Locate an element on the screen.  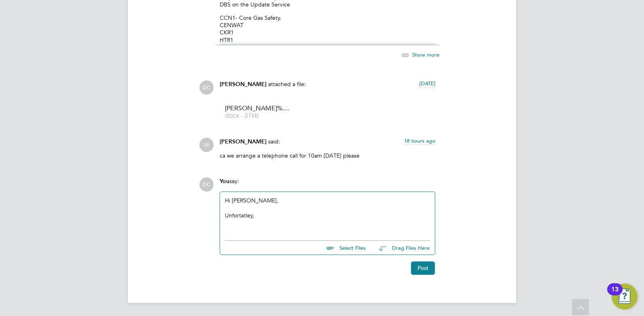
span: docx - 31kb is located at coordinates (257, 115).